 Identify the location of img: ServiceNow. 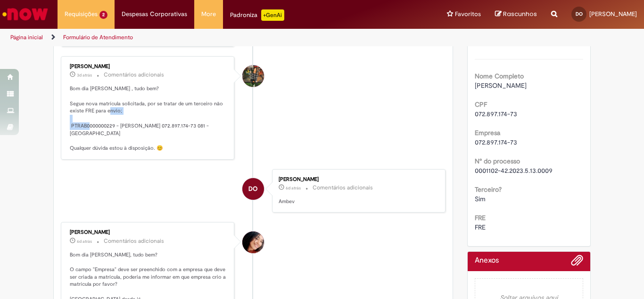
(25, 14).